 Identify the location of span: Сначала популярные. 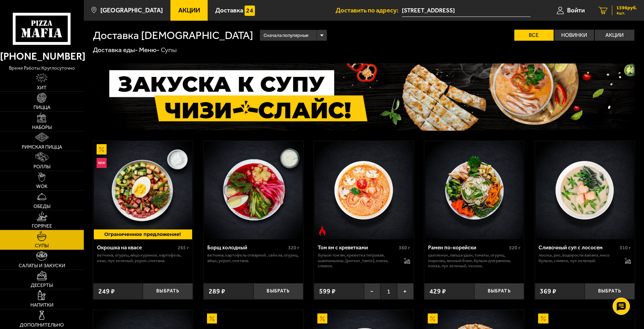
(286, 35).